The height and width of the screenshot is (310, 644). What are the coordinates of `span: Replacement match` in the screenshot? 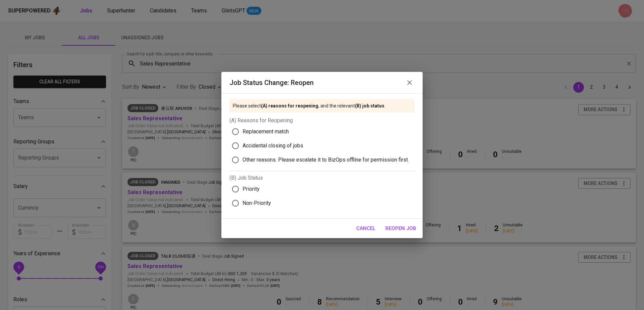 It's located at (266, 131).